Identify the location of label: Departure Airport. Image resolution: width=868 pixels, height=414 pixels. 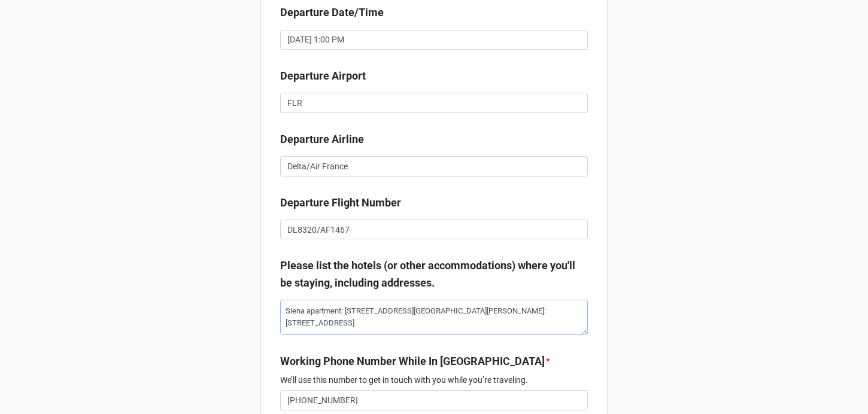
(323, 76).